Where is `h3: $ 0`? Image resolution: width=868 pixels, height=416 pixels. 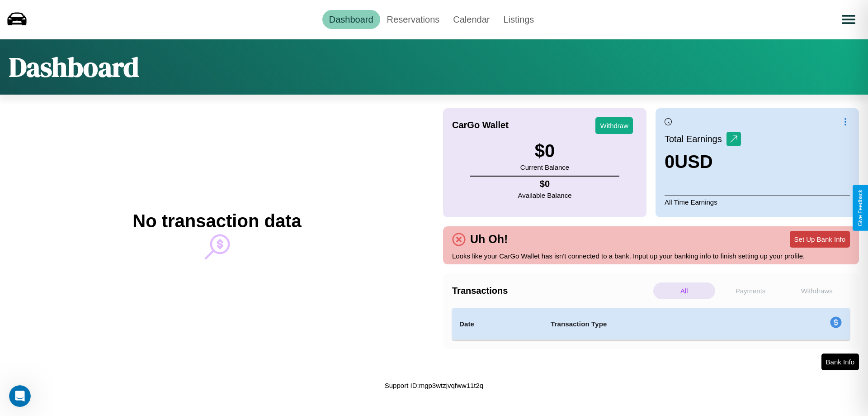 h3: $ 0 is located at coordinates (545, 151).